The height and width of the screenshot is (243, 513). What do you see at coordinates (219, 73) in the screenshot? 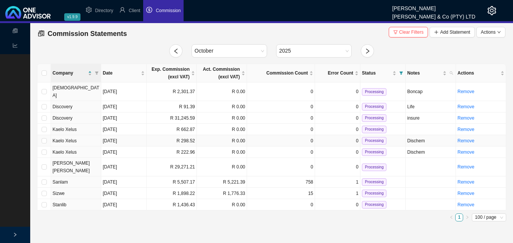
I see `span: Act. Commission (excl VAT)` at bounding box center [219, 73].